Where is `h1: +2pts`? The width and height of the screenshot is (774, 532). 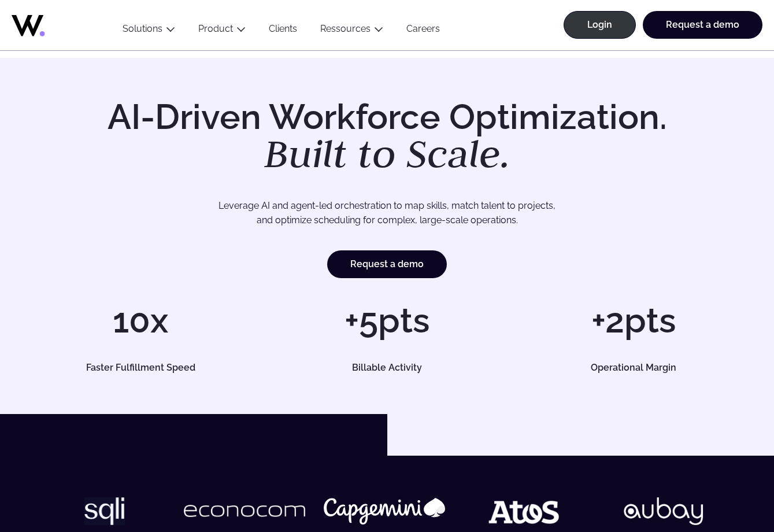 h1: +2pts is located at coordinates (634, 320).